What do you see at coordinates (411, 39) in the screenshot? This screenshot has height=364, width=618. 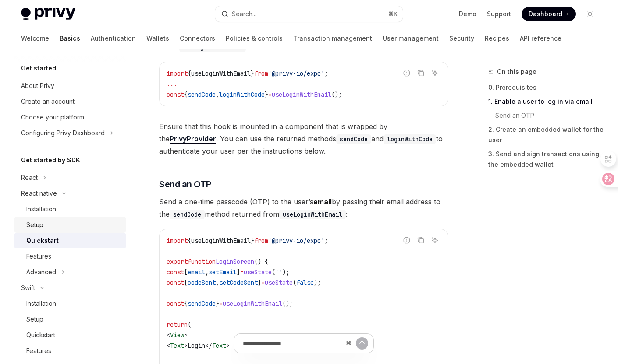 I see `a: User management` at bounding box center [411, 39].